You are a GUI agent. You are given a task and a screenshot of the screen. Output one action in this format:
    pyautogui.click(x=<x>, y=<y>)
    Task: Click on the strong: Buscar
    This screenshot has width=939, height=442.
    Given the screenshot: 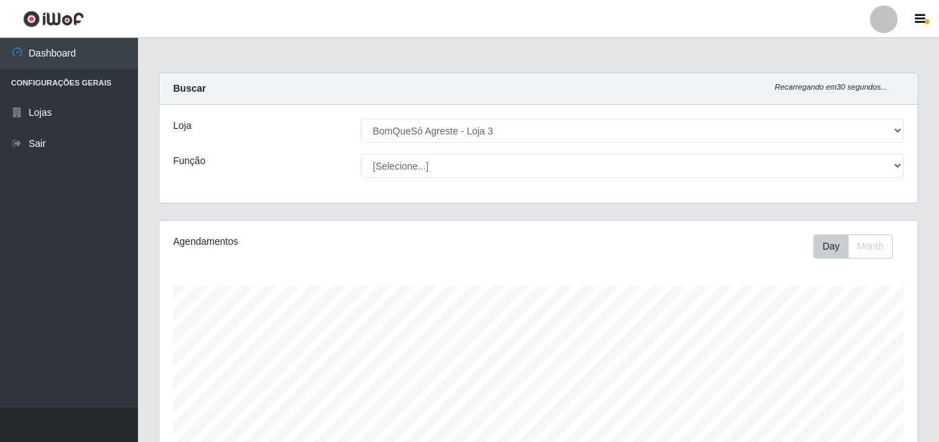 What is the action you would take?
    pyautogui.click(x=189, y=88)
    